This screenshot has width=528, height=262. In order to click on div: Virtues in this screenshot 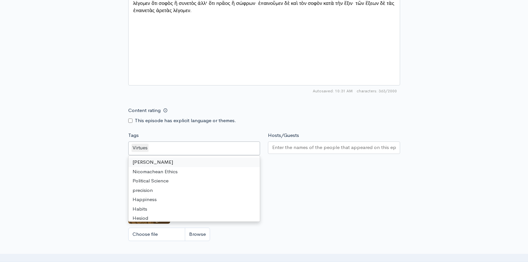, I will do `click(140, 147)`.